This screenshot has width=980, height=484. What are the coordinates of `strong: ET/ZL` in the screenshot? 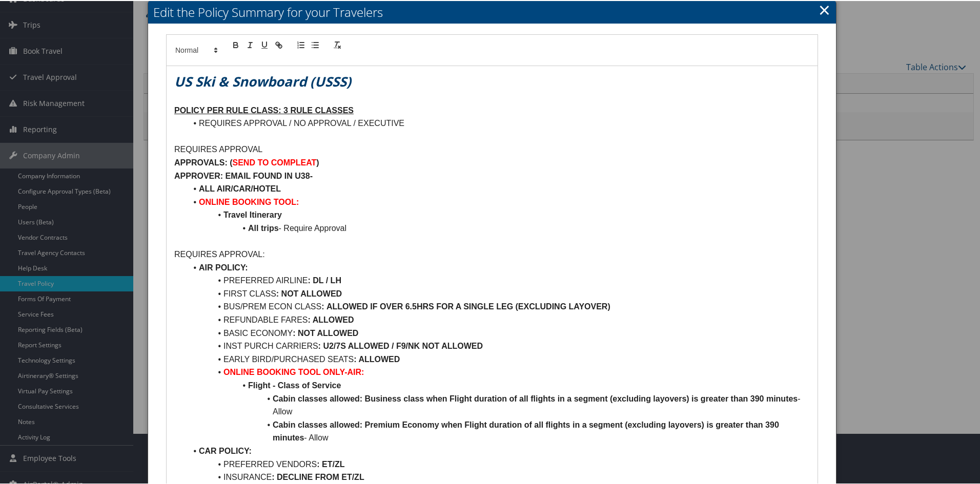 It's located at (333, 463).